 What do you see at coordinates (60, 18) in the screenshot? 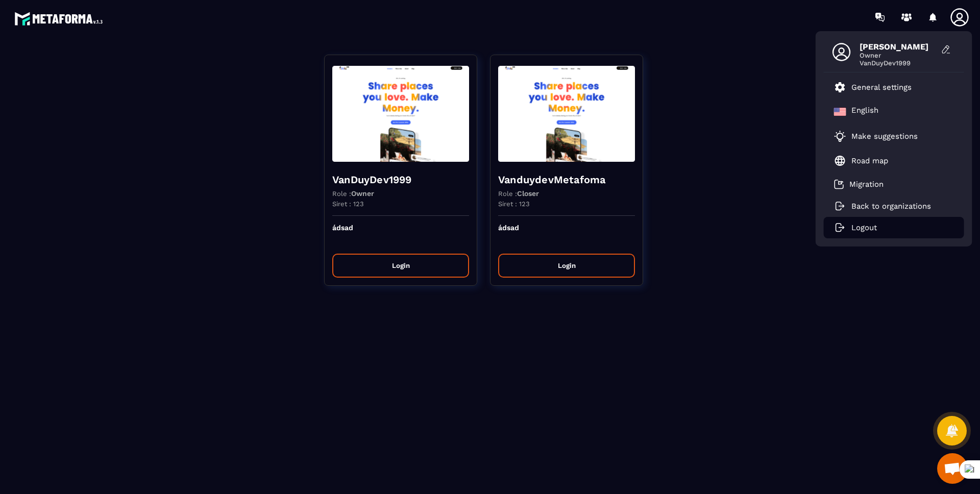
I see `img: logo` at bounding box center [60, 18].